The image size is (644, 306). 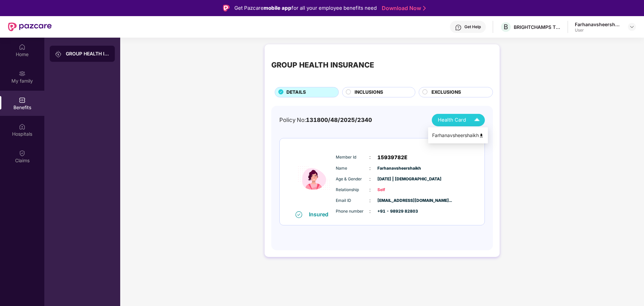 I want to click on span: Email ID, so click(x=353, y=201).